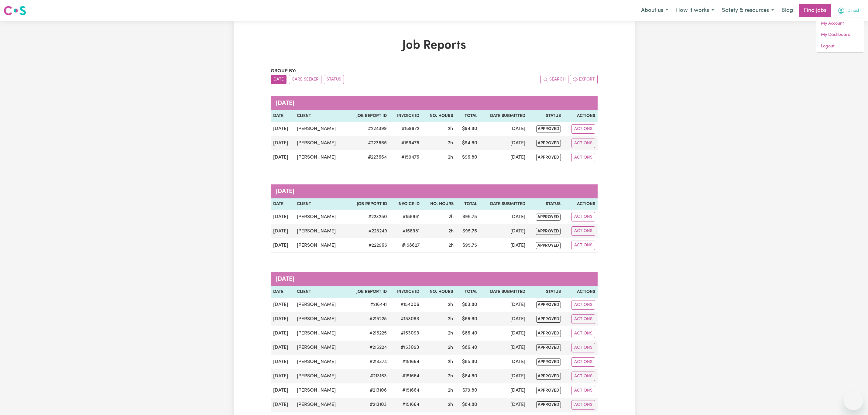 The height and width of the screenshot is (415, 868). What do you see at coordinates (405, 305) in the screenshot?
I see `td: #154006` at bounding box center [405, 305].